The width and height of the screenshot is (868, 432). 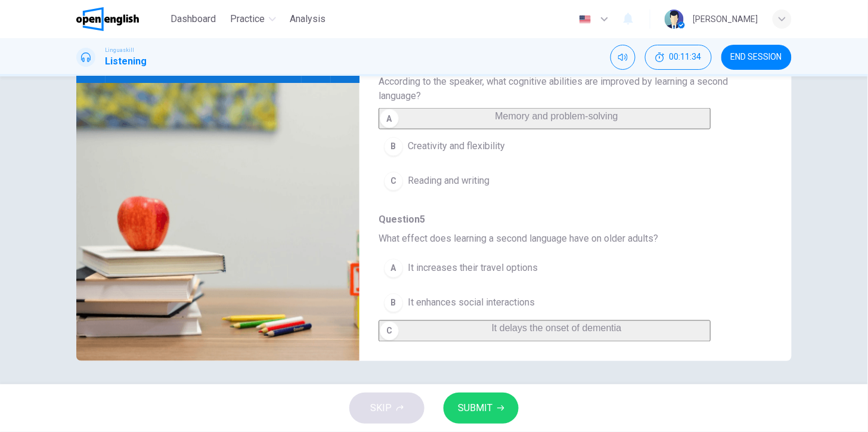 I want to click on span: Question 5, so click(x=566, y=220).